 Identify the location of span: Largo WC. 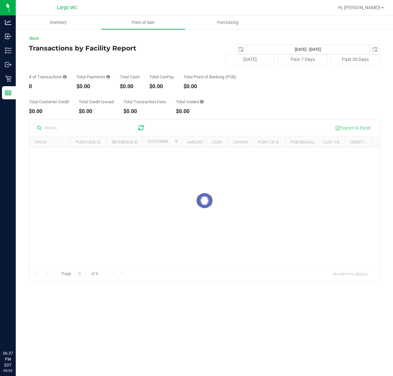
(67, 8).